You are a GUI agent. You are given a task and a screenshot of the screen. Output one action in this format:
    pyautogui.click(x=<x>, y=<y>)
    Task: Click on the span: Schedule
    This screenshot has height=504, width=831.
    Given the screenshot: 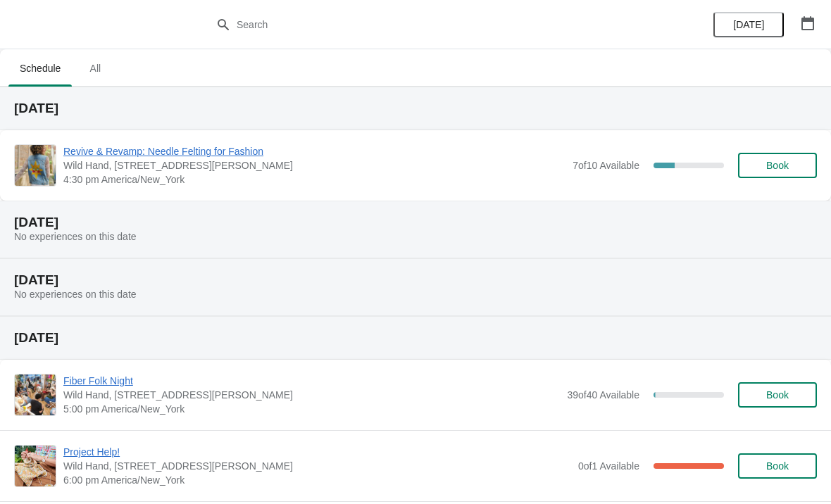 What is the action you would take?
    pyautogui.click(x=40, y=69)
    